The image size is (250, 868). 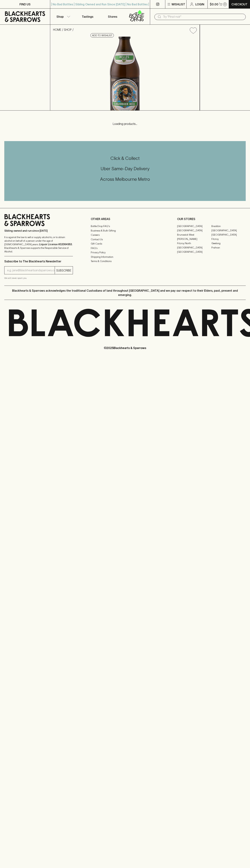 I want to click on a: Gift Cards, so click(x=125, y=244).